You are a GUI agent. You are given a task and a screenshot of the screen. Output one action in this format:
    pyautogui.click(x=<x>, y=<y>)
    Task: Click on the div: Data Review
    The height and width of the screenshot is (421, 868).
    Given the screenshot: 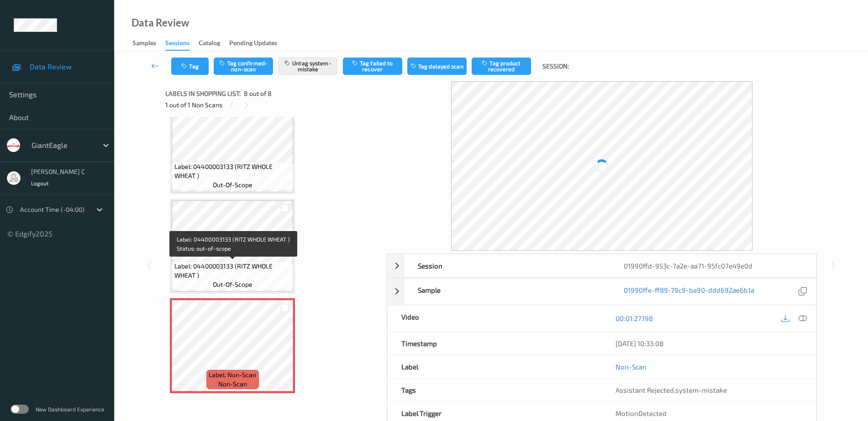 What is the action you would take?
    pyautogui.click(x=160, y=23)
    